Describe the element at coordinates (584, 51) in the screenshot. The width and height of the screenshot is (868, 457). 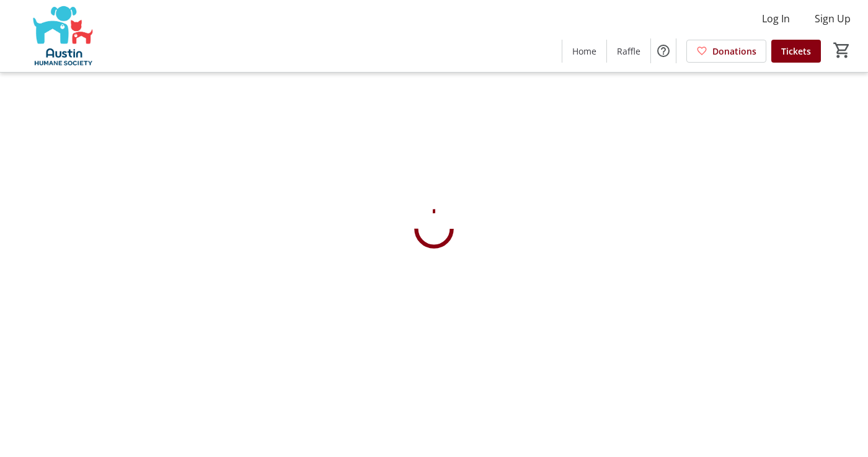
I see `span: Home` at that location.